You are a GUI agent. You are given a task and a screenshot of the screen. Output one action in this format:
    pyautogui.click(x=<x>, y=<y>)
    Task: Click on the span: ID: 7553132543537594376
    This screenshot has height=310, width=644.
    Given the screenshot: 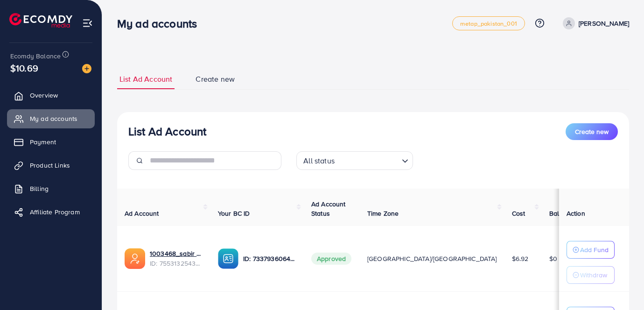 What is the action you would take?
    pyautogui.click(x=177, y=264)
    